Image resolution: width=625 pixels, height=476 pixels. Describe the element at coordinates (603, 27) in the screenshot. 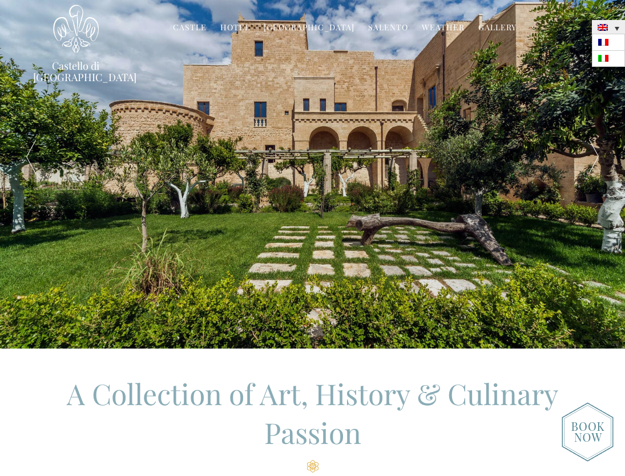

I see `img: English` at that location.